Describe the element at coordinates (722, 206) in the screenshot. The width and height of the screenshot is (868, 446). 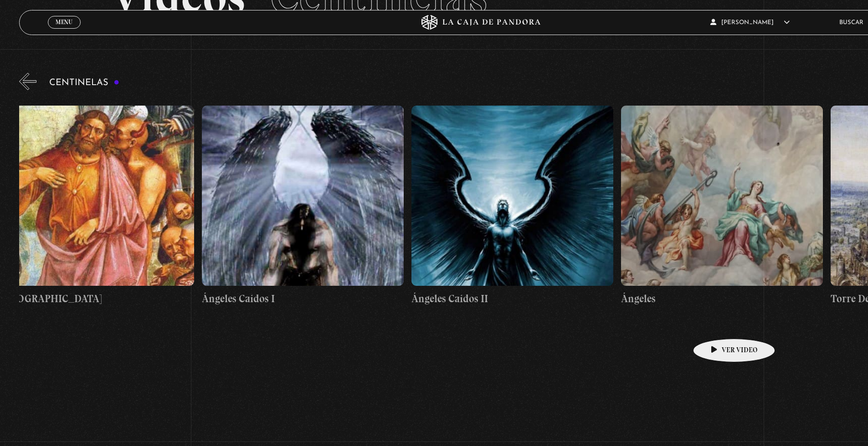
I see `a: Ángeles` at that location.